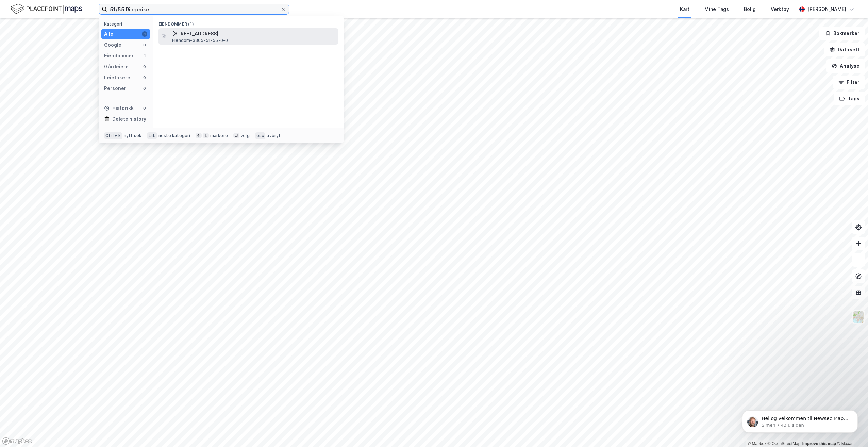  Describe the element at coordinates (819, 443) in the screenshot. I see `a: Improve this map` at that location.